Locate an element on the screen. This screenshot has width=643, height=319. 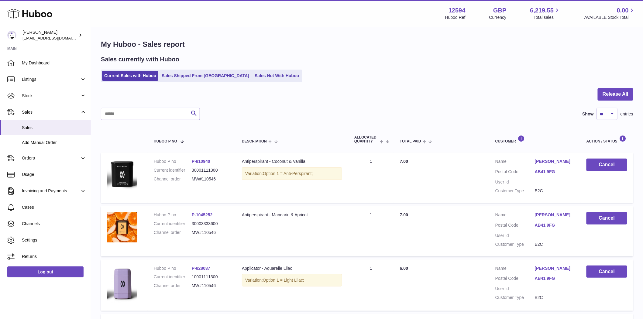
img: 125941754688744.jpg is located at coordinates (122, 227).